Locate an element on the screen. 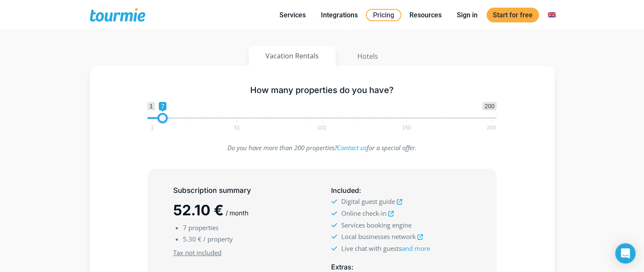 Image resolution: width=644 pixels, height=272 pixels. span: properties is located at coordinates (203, 228).